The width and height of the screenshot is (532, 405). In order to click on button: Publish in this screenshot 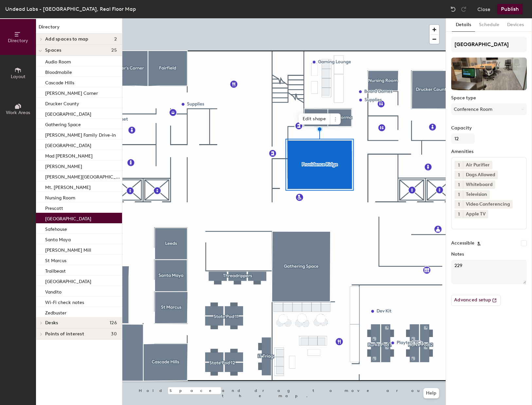, I will do `click(510, 9)`.